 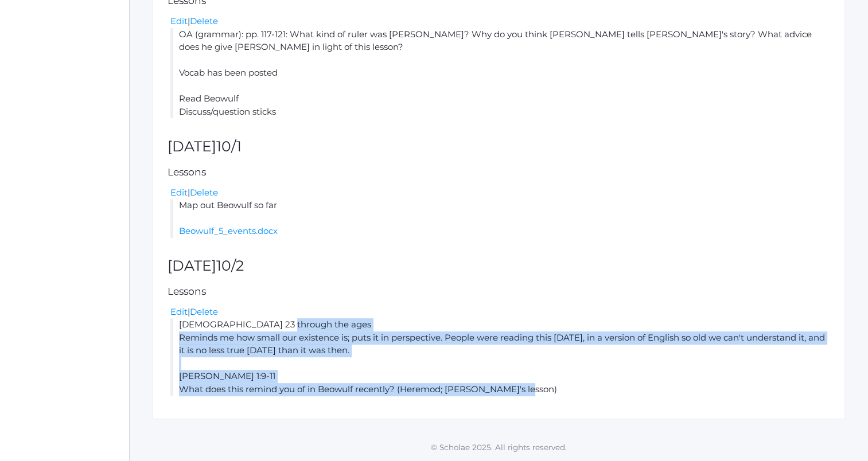 What do you see at coordinates (499, 448) in the screenshot?
I see `p: © Scholae 2025. All rights reserved.` at bounding box center [499, 448].